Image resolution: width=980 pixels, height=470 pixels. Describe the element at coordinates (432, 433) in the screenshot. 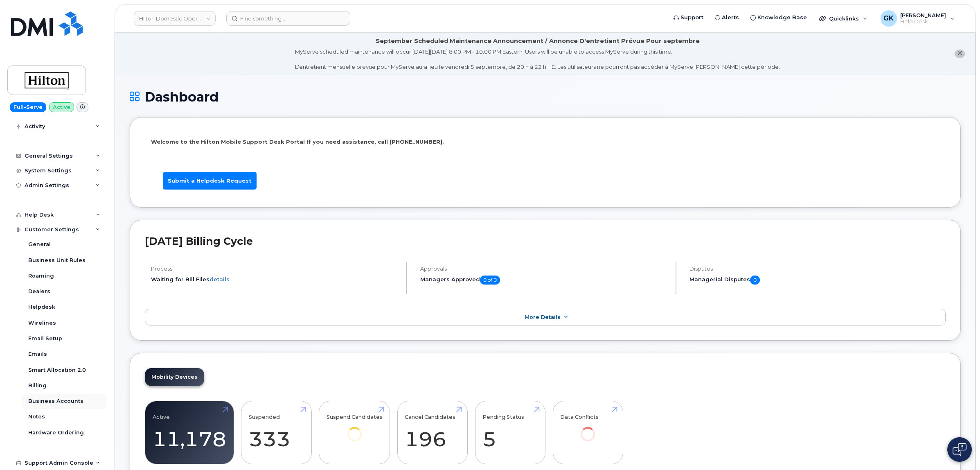

I see `a: Cancel Candidates 196` at that location.